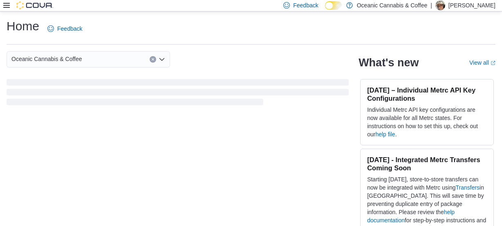 This screenshot has width=502, height=226. I want to click on a: help documentation, so click(411, 216).